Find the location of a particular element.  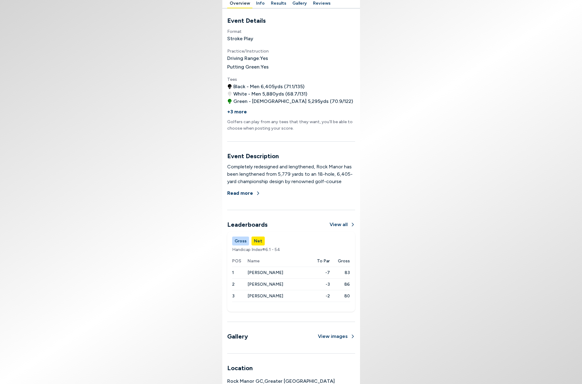

button: Read more is located at coordinates (244, 193).